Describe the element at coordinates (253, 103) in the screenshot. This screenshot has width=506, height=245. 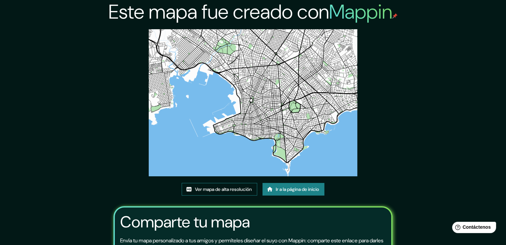
I see `img: created-map` at that location.